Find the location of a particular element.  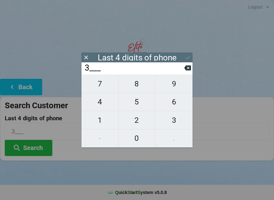

span: 2 is located at coordinates (137, 120).